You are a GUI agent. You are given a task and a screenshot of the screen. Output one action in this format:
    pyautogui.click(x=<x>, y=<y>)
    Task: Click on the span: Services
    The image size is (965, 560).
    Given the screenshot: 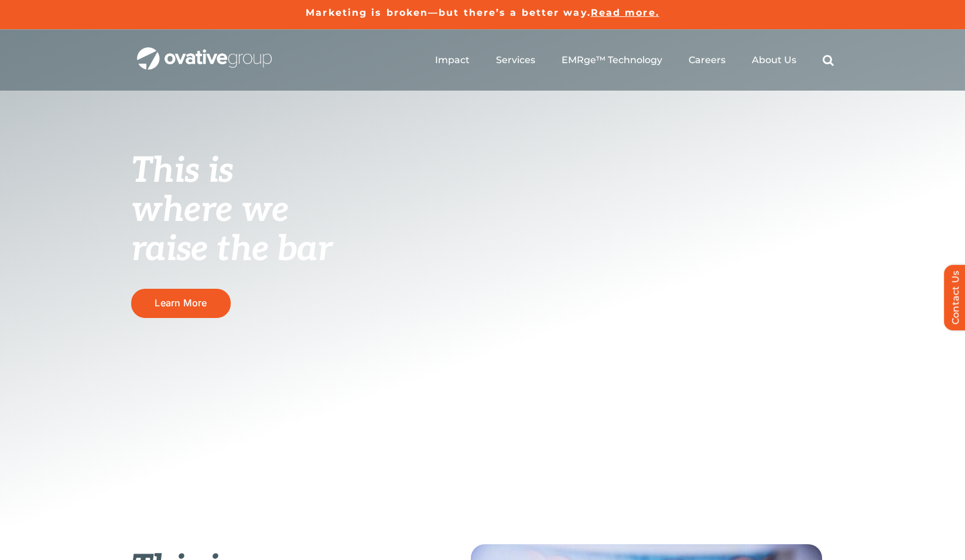 What is the action you would take?
    pyautogui.click(x=515, y=60)
    